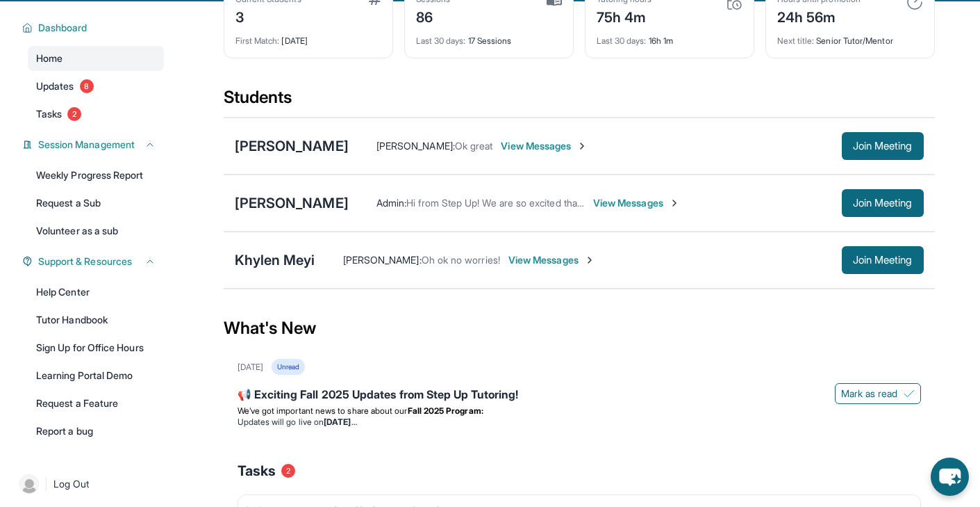  What do you see at coordinates (850, 37) in the screenshot?
I see `div: Senior Tutor/Mentor` at bounding box center [850, 37].